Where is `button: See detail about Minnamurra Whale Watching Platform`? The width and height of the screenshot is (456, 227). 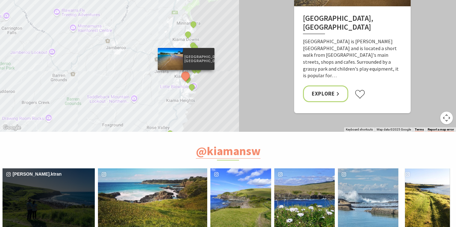 button: See detail about Minnamurra Whale Watching Platform is located at coordinates (194, 24).